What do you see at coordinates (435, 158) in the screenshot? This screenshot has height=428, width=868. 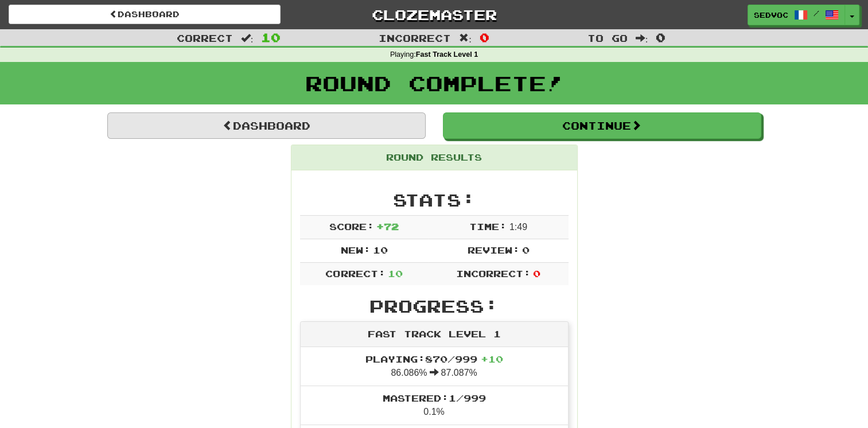 I see `div: Round Results` at bounding box center [435, 158].